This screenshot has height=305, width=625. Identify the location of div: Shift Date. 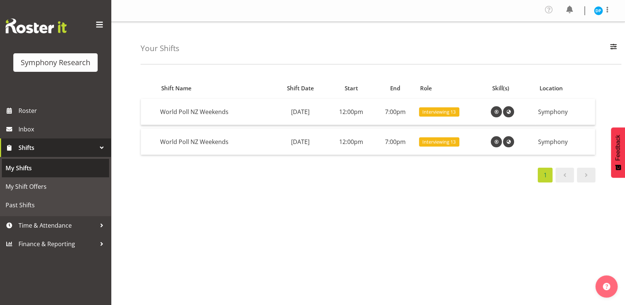
(300, 88).